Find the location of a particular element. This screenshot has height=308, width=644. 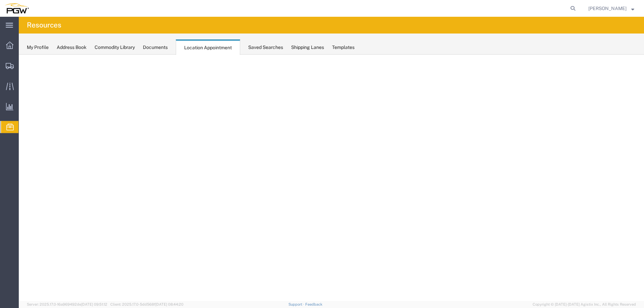

span: Phillip Thornton is located at coordinates (607, 8).